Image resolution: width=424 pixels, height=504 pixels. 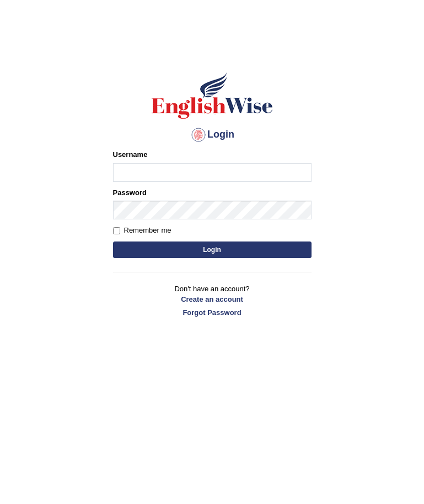 I want to click on a: Create an account, so click(x=212, y=298).